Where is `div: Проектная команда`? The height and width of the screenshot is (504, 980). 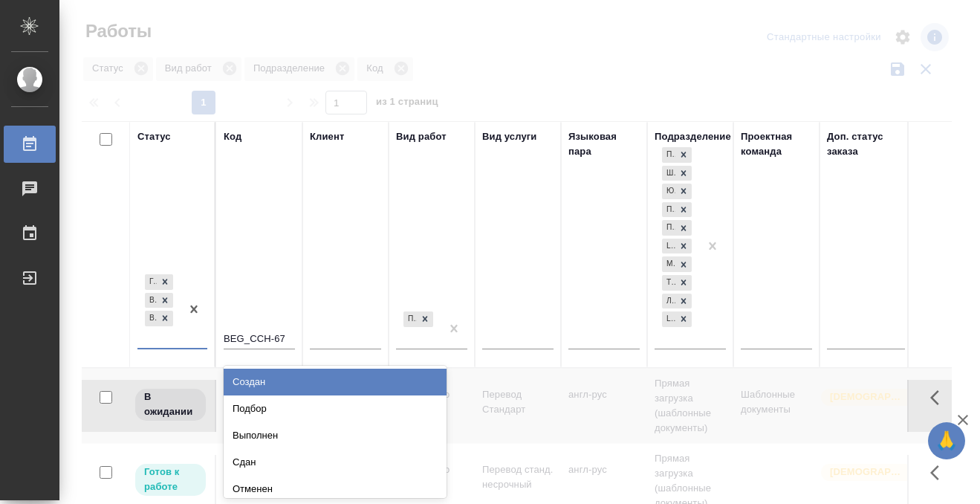 div: Проектная команда is located at coordinates (776, 144).